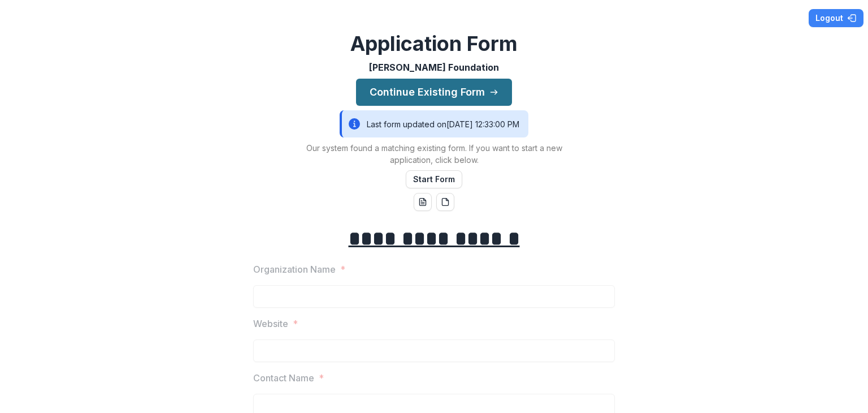 Image resolution: width=868 pixels, height=413 pixels. What do you see at coordinates (284, 378) in the screenshot?
I see `p: Contact Name` at bounding box center [284, 378].